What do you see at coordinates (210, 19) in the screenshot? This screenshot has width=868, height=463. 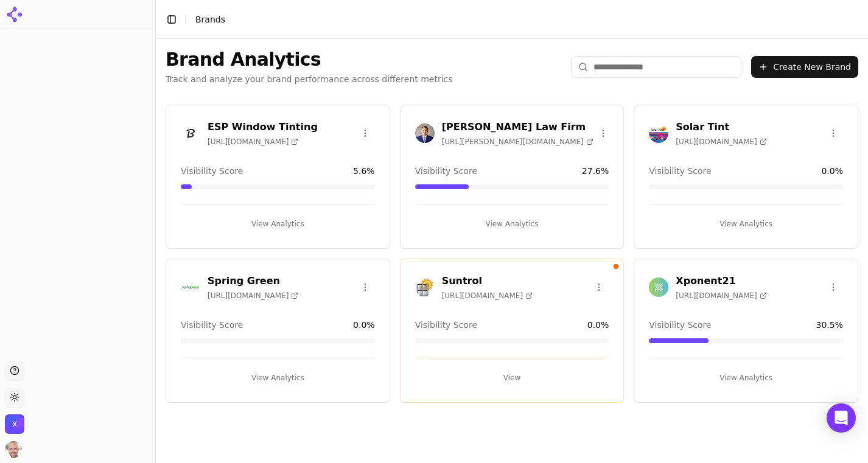 I see `nav: breadcrumb` at bounding box center [210, 19].